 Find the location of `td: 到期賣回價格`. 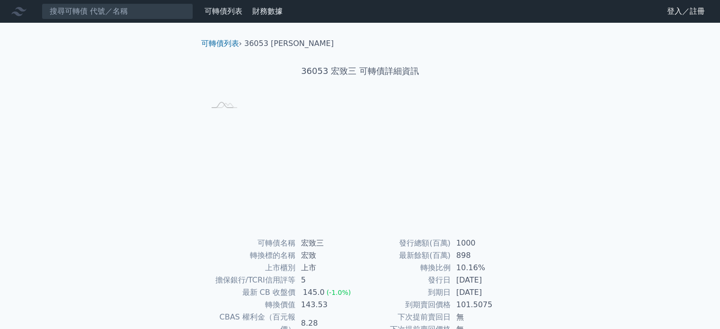

td: 到期賣回價格 is located at coordinates (405, 305).